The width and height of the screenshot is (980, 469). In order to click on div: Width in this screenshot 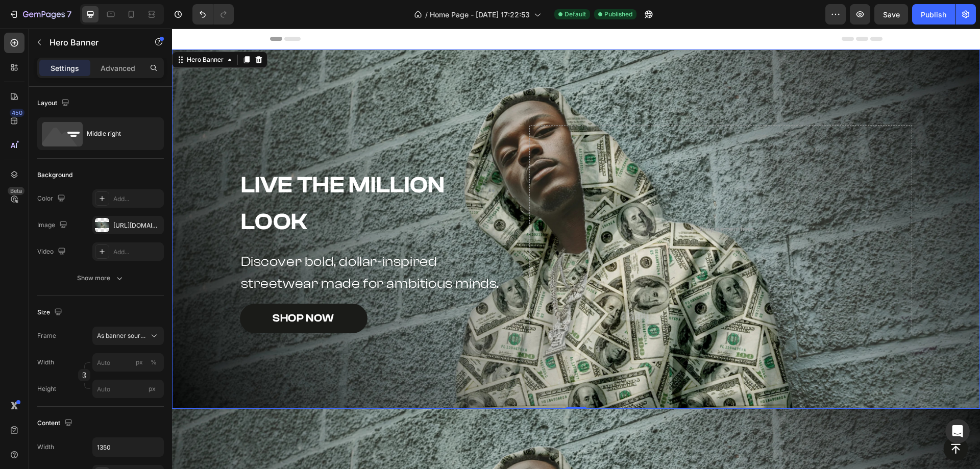, I will do `click(46, 447)`.